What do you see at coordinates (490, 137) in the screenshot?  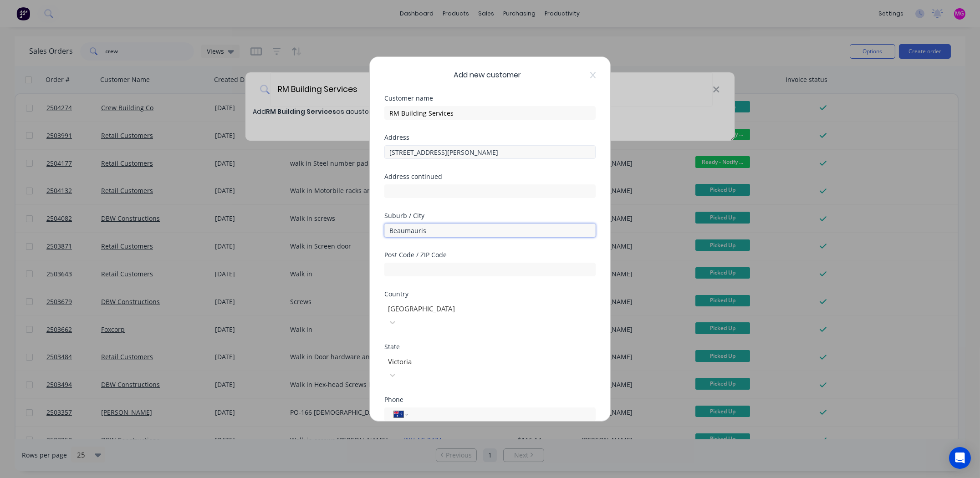 I see `div: Address` at bounding box center [490, 137].